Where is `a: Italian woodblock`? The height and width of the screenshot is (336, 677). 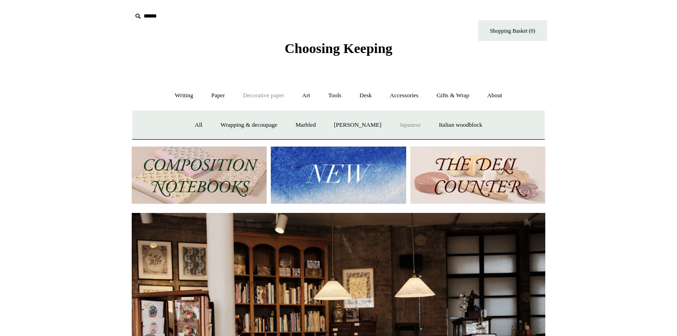 a: Italian woodblock is located at coordinates (460, 125).